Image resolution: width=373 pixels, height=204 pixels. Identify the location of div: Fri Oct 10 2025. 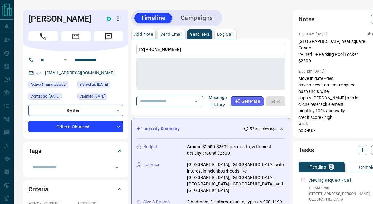
(51, 97).